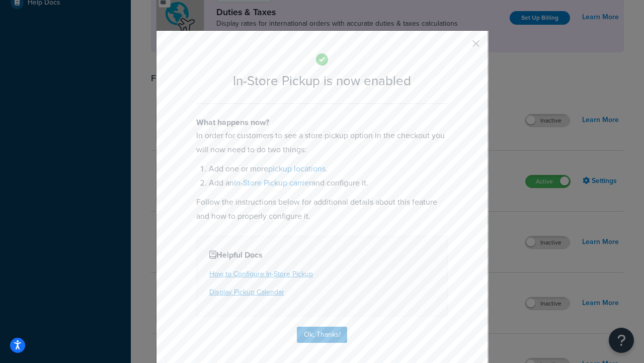 Image resolution: width=644 pixels, height=363 pixels. What do you see at coordinates (322, 209) in the screenshot?
I see `p: Follow the instructions below for additional details about this feature and how to properly confi...` at bounding box center [322, 209].